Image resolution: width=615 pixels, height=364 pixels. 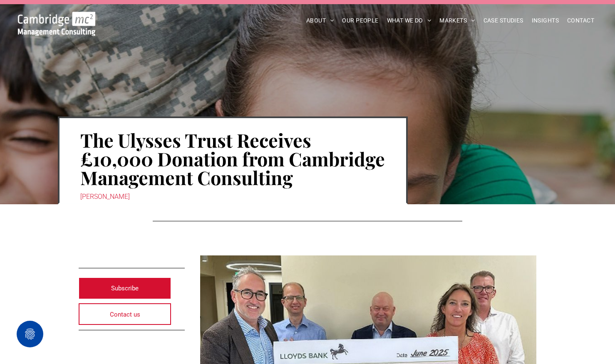 What do you see at coordinates (360, 20) in the screenshot?
I see `a: OUR PEOPLE` at bounding box center [360, 20].